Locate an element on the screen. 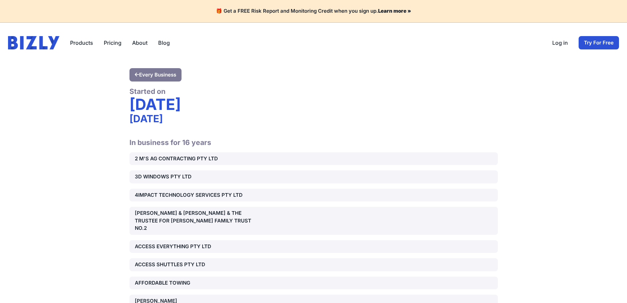 The width and height of the screenshot is (627, 303). a: ACCESS SHUTTLES PTY LTD is located at coordinates (314, 264).